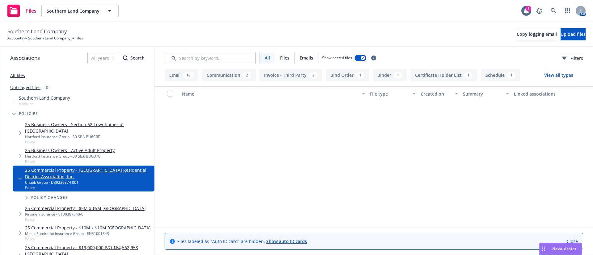 Image resolution: width=593 pixels, height=255 pixels. Describe the element at coordinates (125, 58) in the screenshot. I see `svg: Search` at that location.